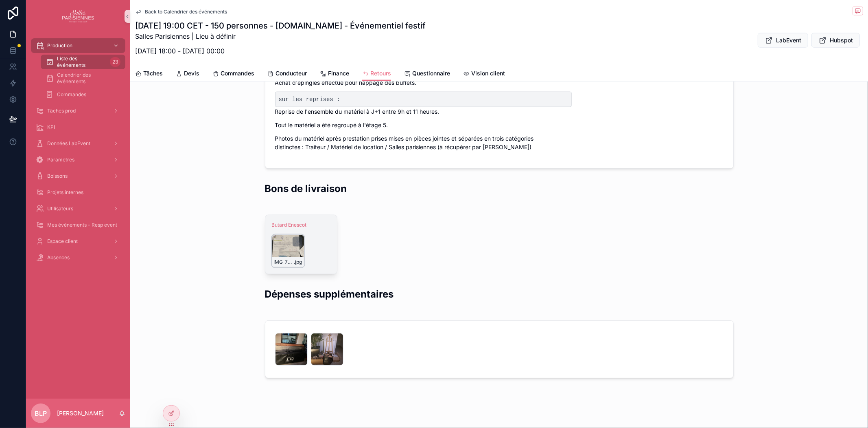  I want to click on a: Conducteur, so click(287, 74).